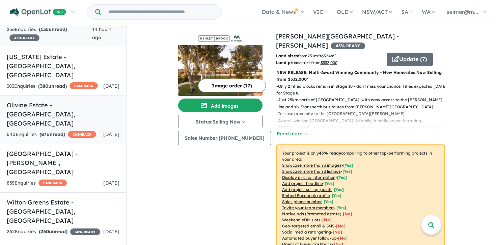 The image size is (496, 245). What do you see at coordinates (311, 171) in the screenshot?
I see `u: Showcase more than 3 listings` at bounding box center [311, 171].